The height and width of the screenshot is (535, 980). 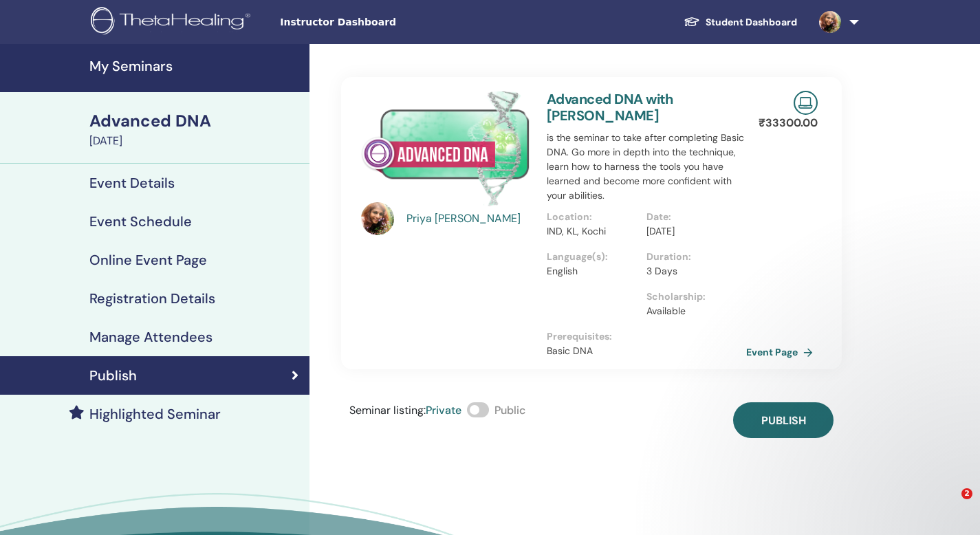 I want to click on h4: Registration Details, so click(x=152, y=298).